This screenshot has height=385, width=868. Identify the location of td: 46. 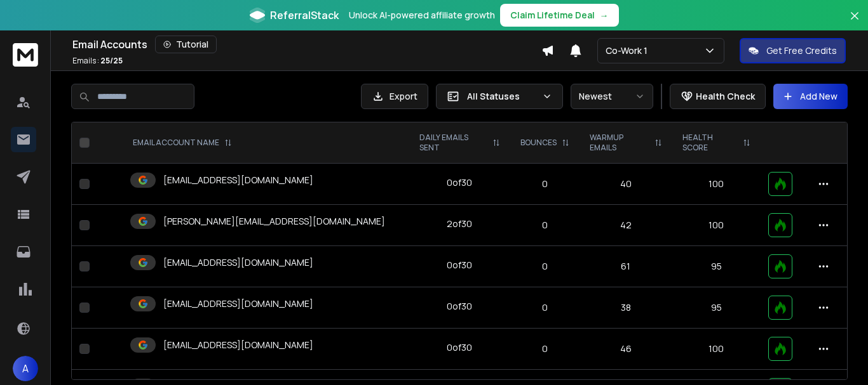
(626, 349).